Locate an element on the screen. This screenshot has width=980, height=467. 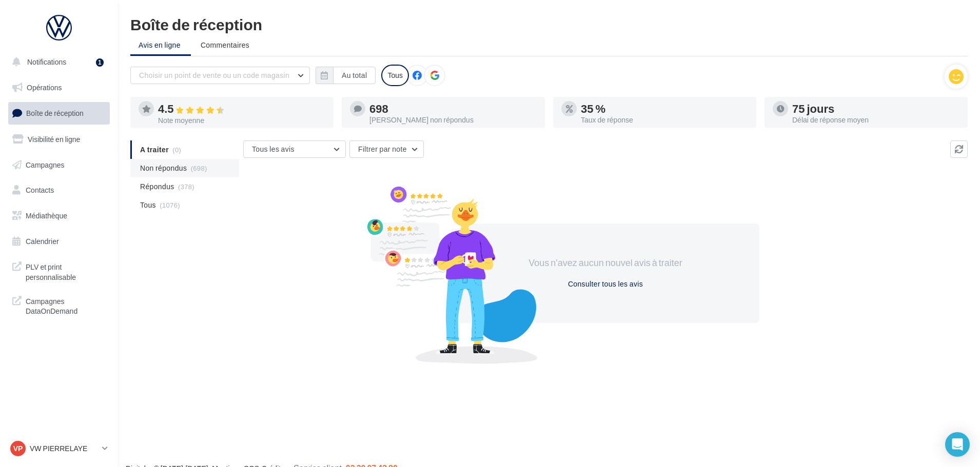
span: Calendrier is located at coordinates (42, 241).